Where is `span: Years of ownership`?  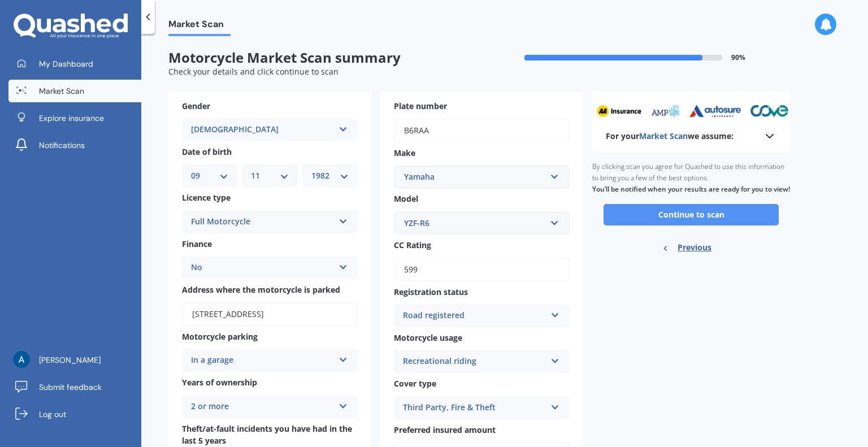 span: Years of ownership is located at coordinates (220, 383).